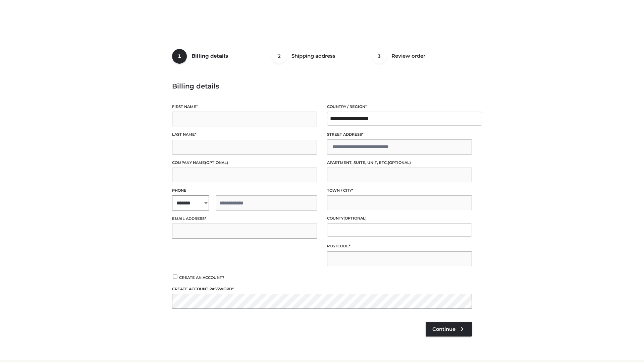 This screenshot has width=644, height=362. Describe the element at coordinates (444, 329) in the screenshot. I see `span: Continue` at that location.